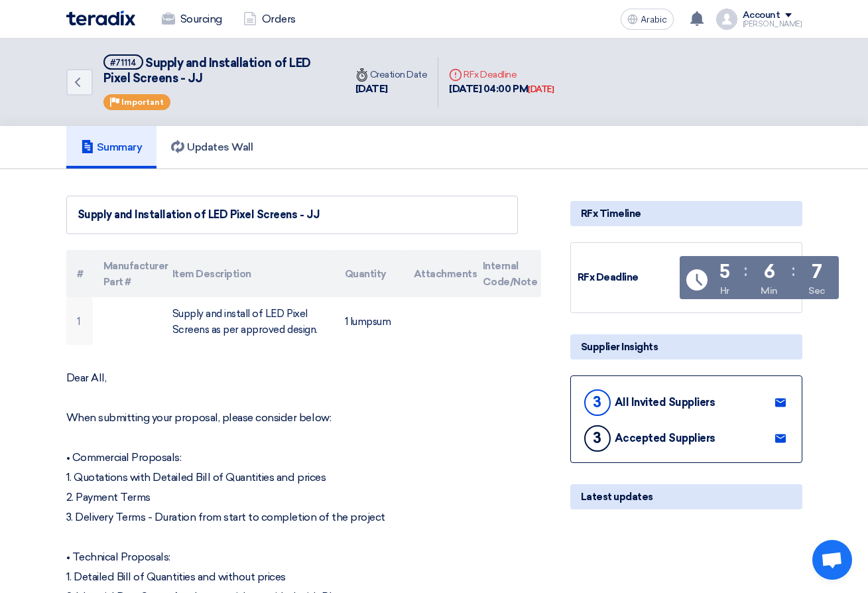 The height and width of the screenshot is (593, 868). Describe the element at coordinates (727, 19) in the screenshot. I see `img: profile_test.png` at that location.